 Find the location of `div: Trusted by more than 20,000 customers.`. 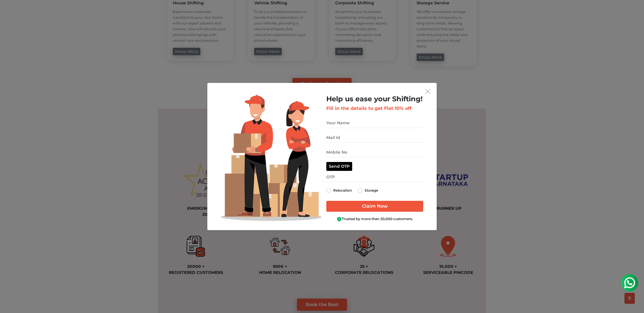

div: Trusted by more than 20,000 customers. is located at coordinates (374, 219).